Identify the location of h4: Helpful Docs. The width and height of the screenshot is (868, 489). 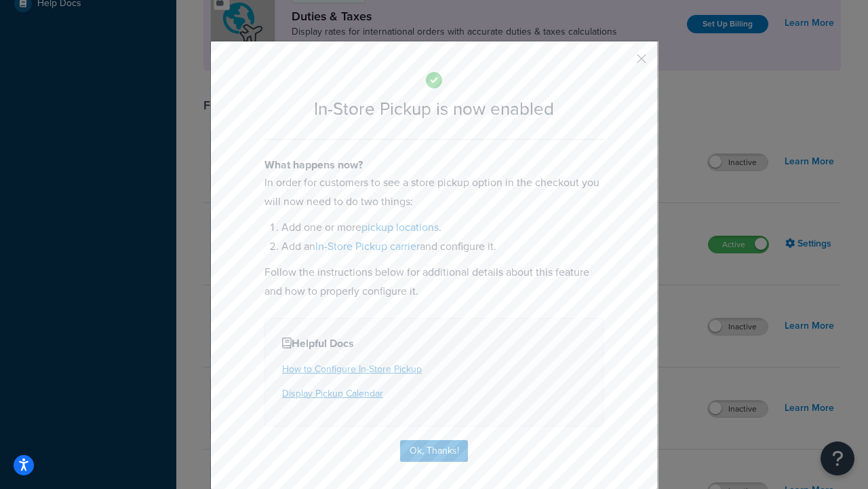
(434, 344).